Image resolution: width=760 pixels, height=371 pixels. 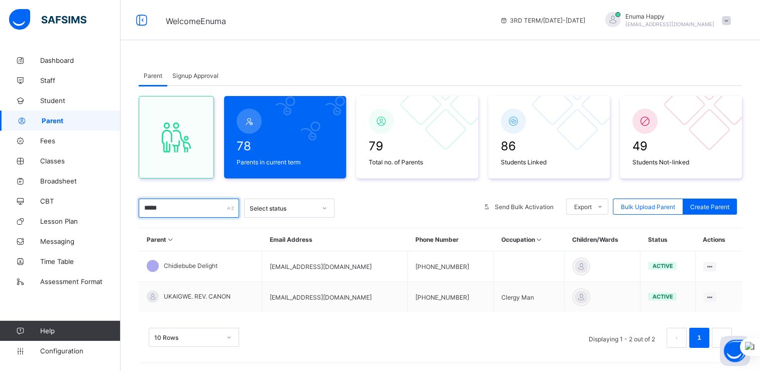 I want to click on span: Dashboard, so click(x=80, y=60).